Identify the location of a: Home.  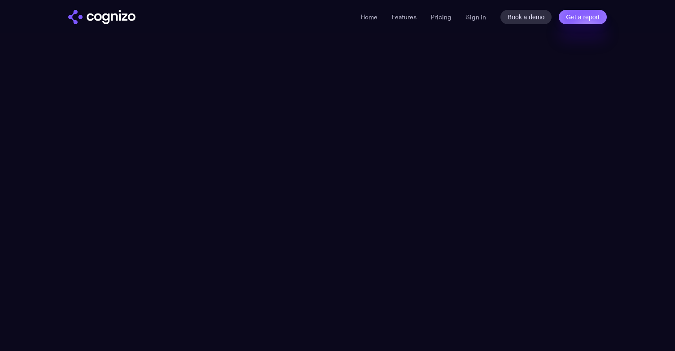
(369, 17).